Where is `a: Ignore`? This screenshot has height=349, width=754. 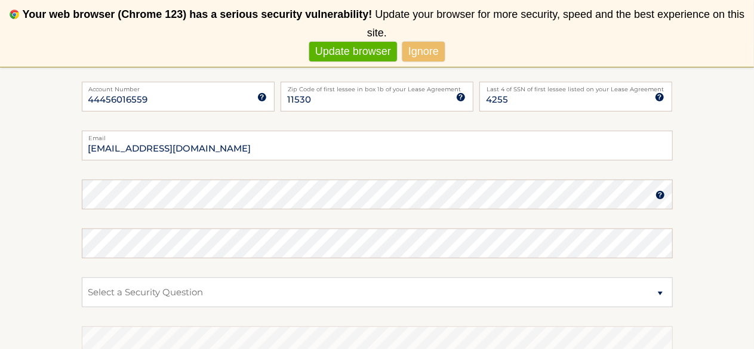 a: Ignore is located at coordinates (423, 51).